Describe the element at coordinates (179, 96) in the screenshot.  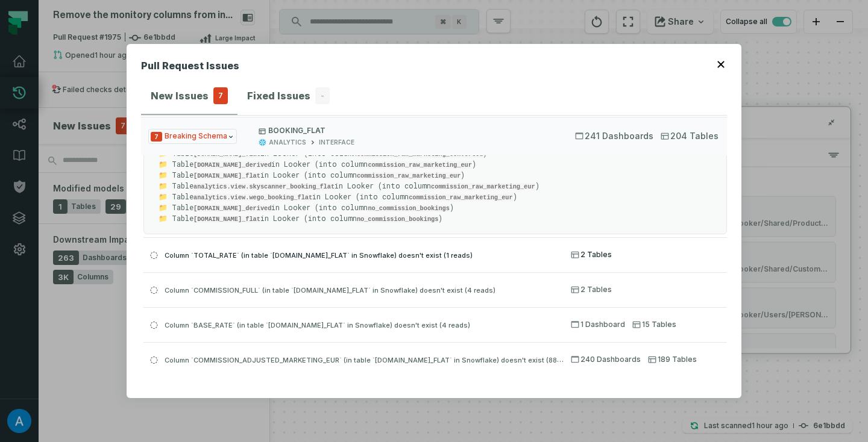
I see `h4: New Issues` at that location.